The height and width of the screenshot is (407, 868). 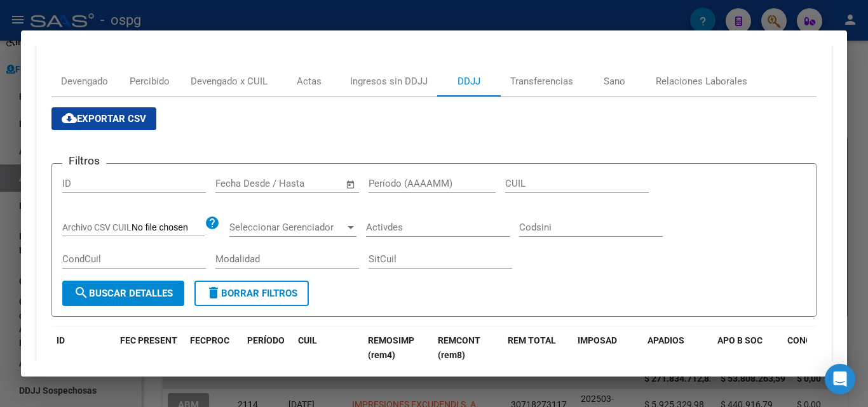 I want to click on div: Devengado, so click(x=85, y=82).